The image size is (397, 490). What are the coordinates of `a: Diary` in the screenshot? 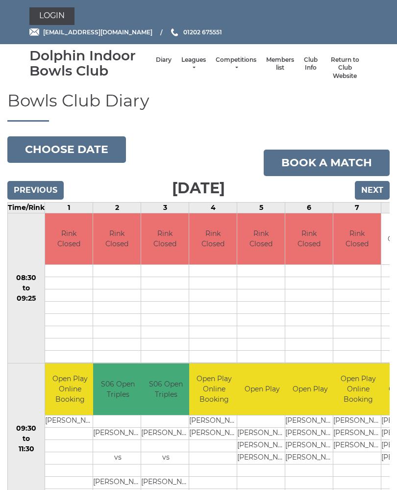 It's located at (164, 60).